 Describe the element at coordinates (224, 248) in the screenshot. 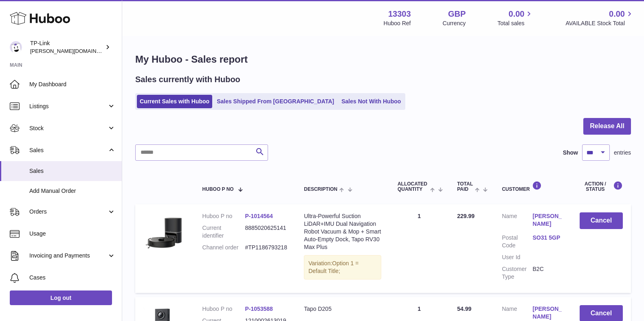

I see `dt: Channel order` at that location.